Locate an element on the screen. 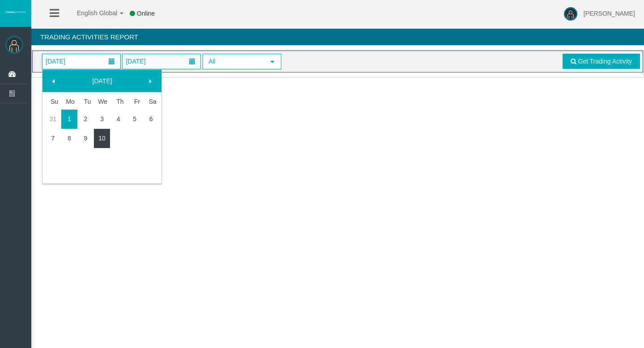 This screenshot has width=644, height=348. a: 6 is located at coordinates (151, 119).